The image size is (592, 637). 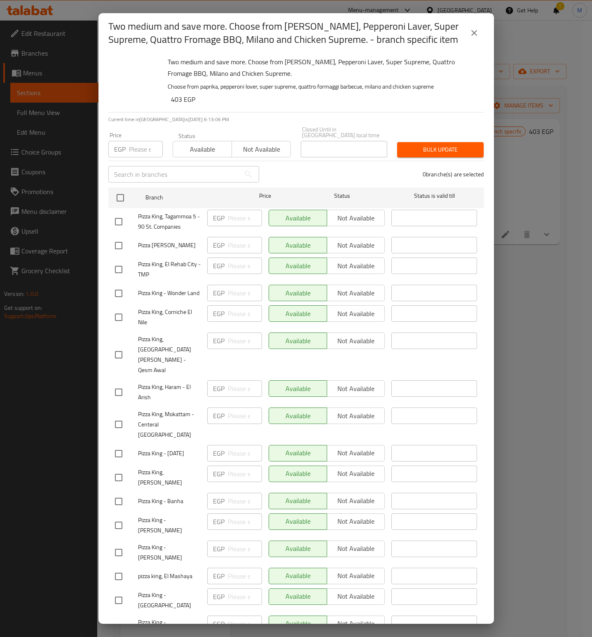 What do you see at coordinates (202, 149) in the screenshot?
I see `button: Available` at bounding box center [202, 149].